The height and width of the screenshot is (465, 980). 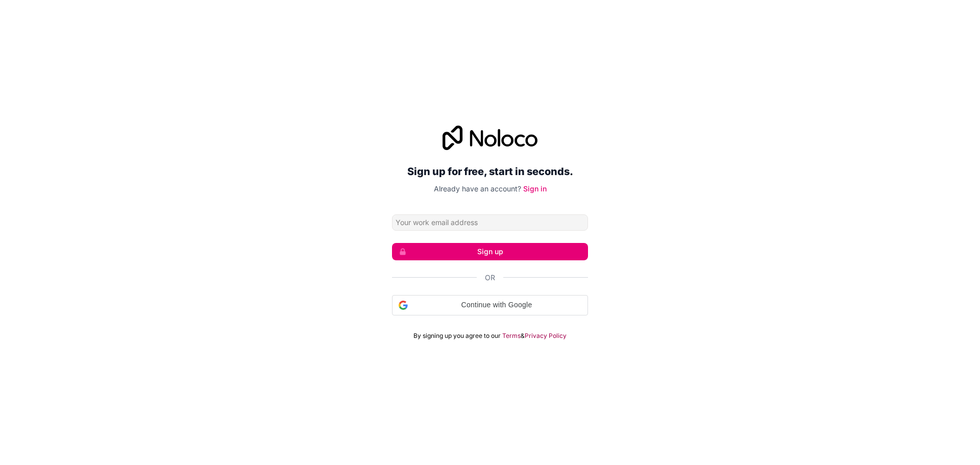 I want to click on div: Continue with Google, so click(x=490, y=306).